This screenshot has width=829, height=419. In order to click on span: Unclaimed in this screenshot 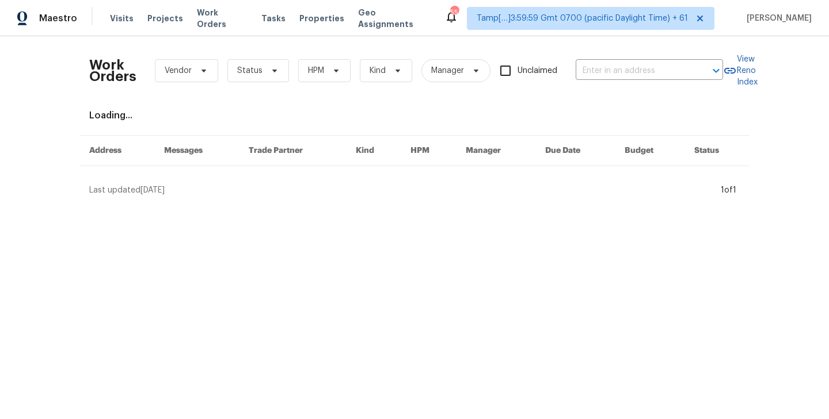, I will do `click(537, 71)`.